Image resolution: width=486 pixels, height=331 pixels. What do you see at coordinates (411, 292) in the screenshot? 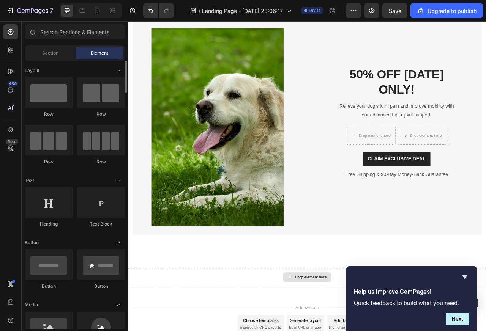
I see `h2: Help us improve GemPages!` at bounding box center [411, 292].